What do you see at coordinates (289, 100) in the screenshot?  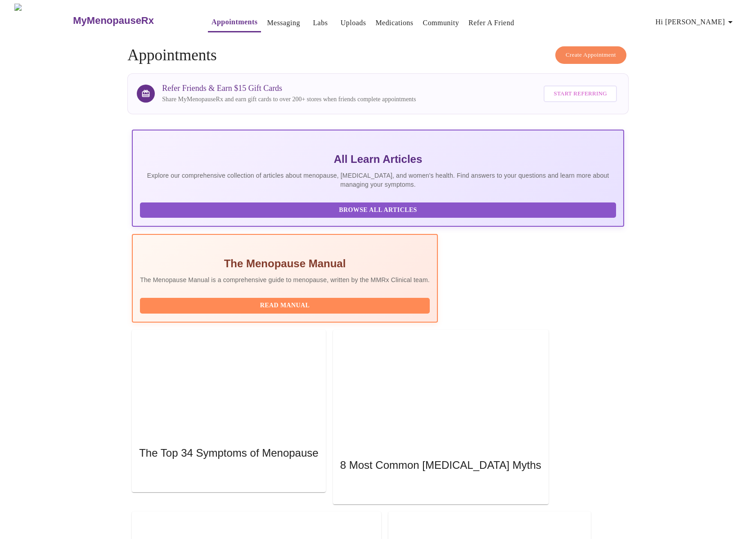 I see `p: Share MyMenopauseRx and earn gift cards to over 200+ stores when friends complete appointments` at bounding box center [289, 100].